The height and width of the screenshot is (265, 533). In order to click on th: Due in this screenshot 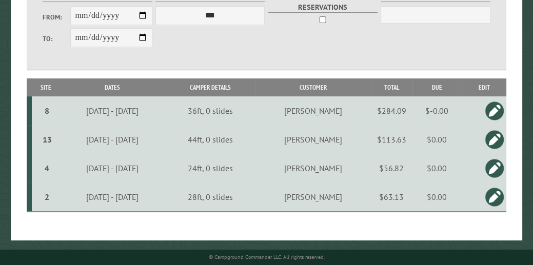, I will do `click(436, 87)`.